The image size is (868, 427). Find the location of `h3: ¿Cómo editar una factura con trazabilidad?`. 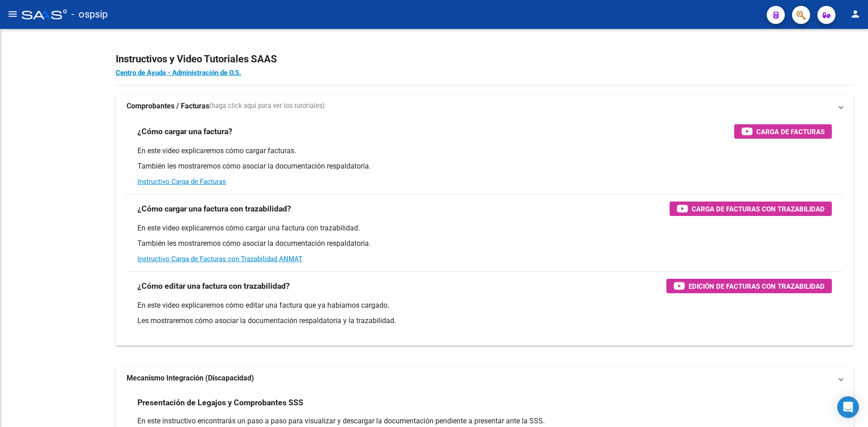

h3: ¿Cómo editar una factura con trazabilidad? is located at coordinates (213, 286).